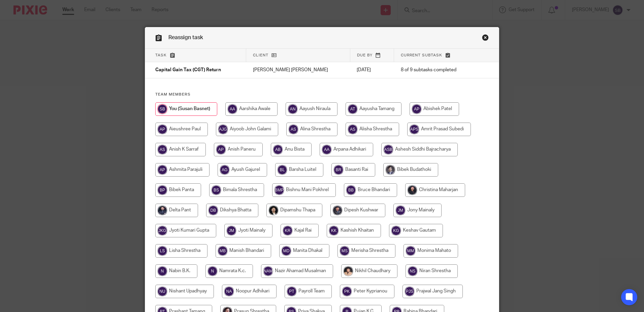  I want to click on a: Close this dialog window, so click(486, 39).